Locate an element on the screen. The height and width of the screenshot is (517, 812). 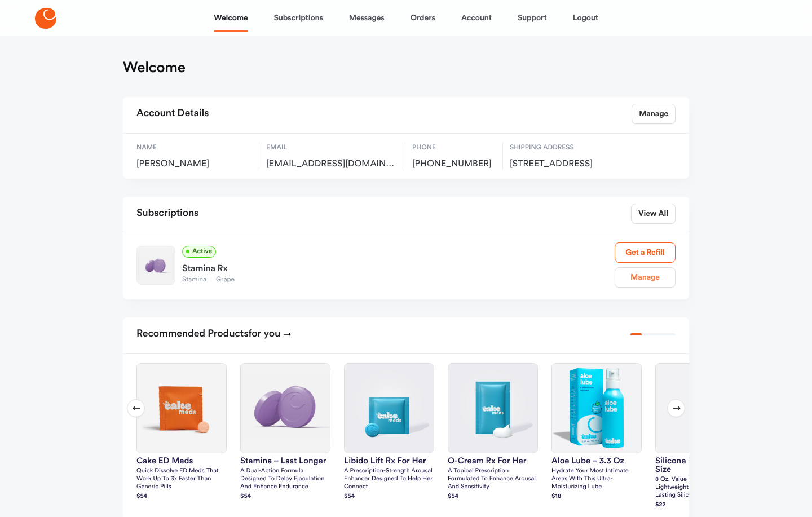
a: Account is located at coordinates (477, 18).